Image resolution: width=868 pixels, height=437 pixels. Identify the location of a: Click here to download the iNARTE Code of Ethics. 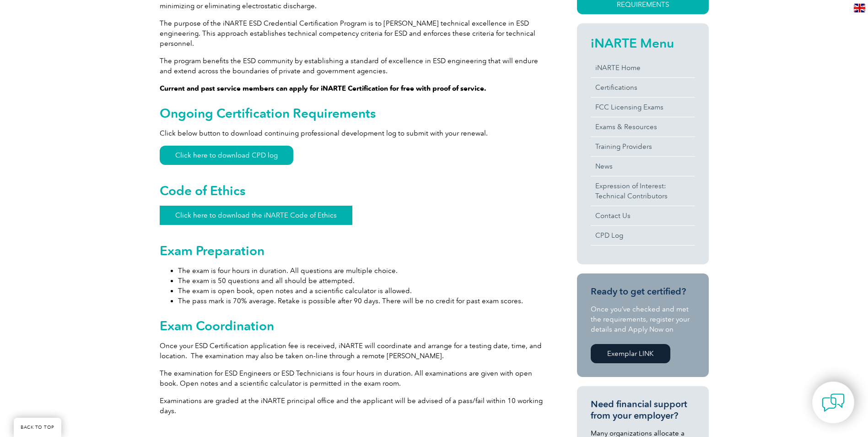
(256, 215).